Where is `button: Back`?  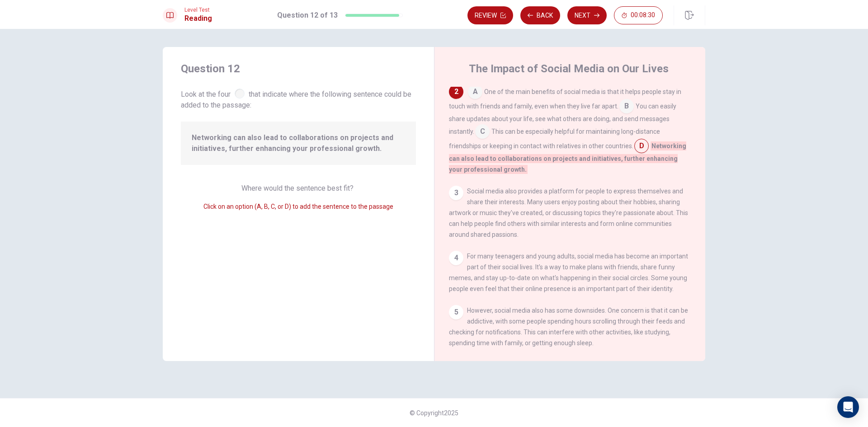
button: Back is located at coordinates (540, 15).